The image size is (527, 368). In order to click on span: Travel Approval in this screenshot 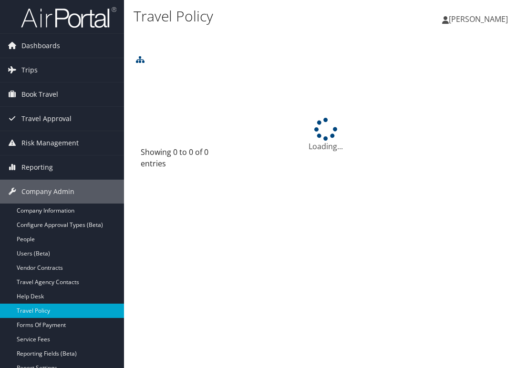, I will do `click(46, 119)`.